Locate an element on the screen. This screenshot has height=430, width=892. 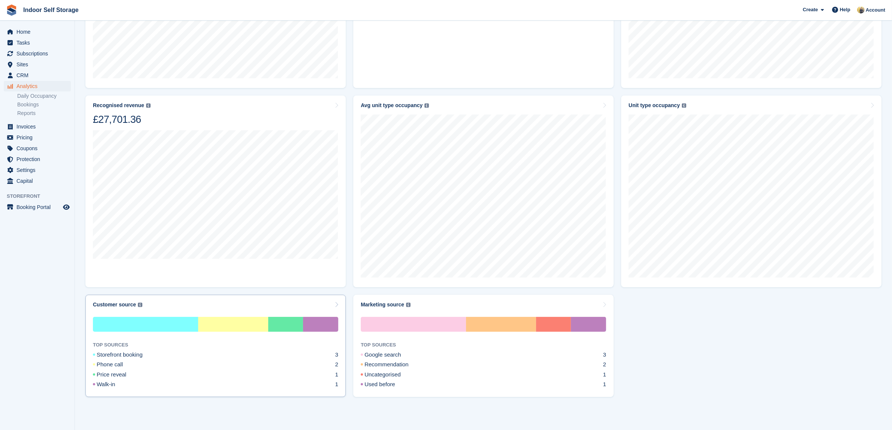
span: Booking Portal is located at coordinates (39, 207).